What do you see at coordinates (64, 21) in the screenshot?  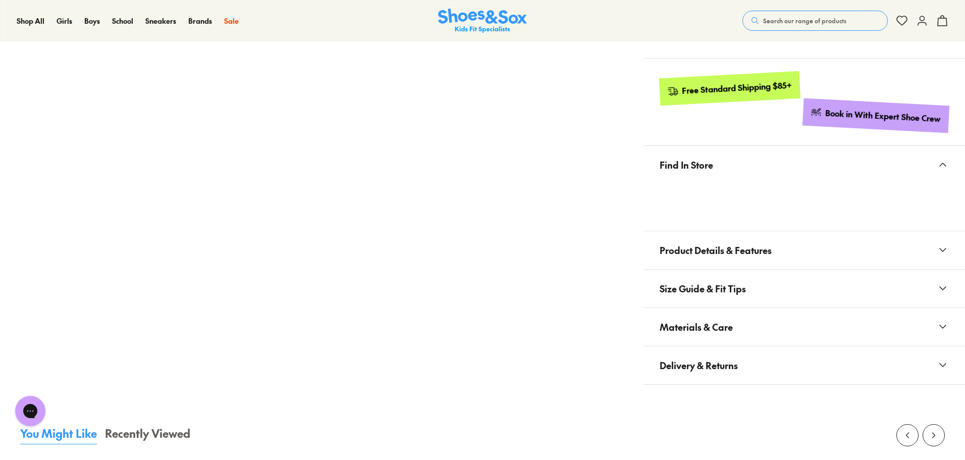 I see `a: Girls` at bounding box center [64, 21].